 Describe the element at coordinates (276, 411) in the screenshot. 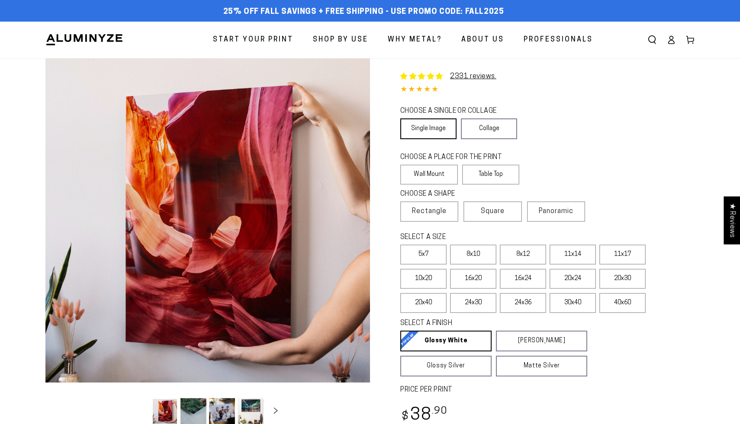

I see `button: Slide right` at that location.